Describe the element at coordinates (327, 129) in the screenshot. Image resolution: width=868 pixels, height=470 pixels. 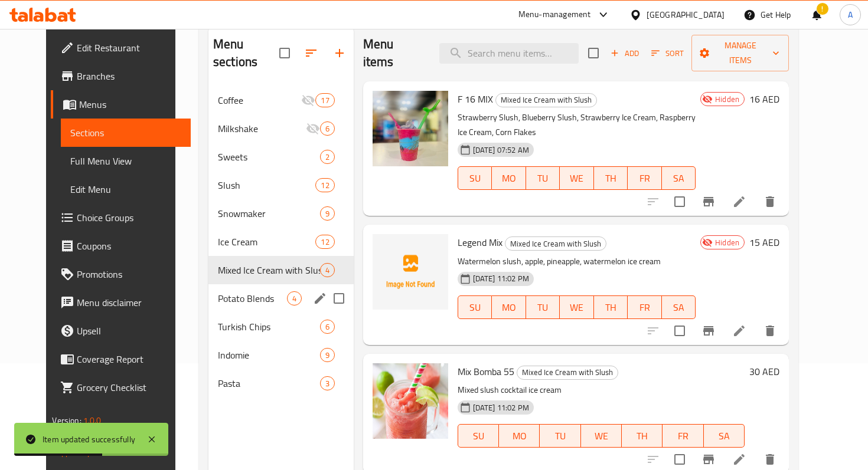
I see `span: 6` at that location.